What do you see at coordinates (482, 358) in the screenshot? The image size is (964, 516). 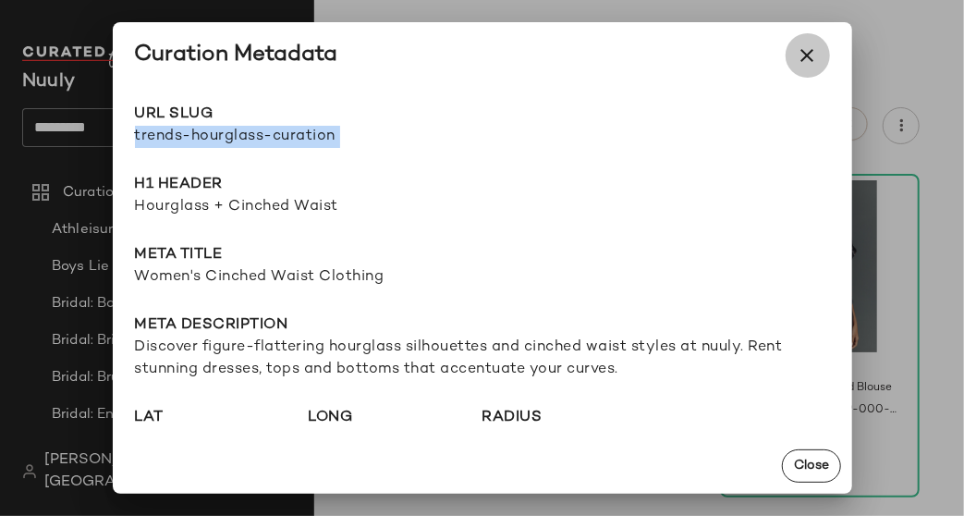 I see `span: Discover figure-flattering hourglass silhouettes and cinched waist styles at nuuly. Rent stunning...` at bounding box center [482, 358].